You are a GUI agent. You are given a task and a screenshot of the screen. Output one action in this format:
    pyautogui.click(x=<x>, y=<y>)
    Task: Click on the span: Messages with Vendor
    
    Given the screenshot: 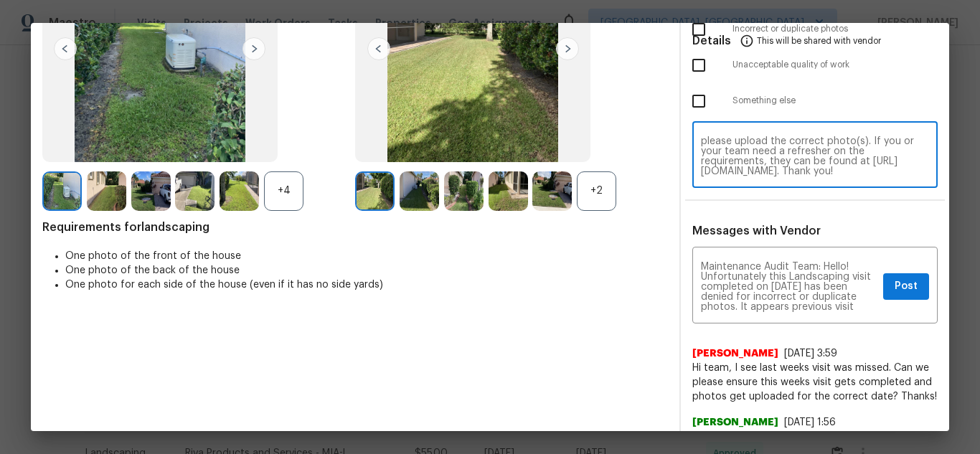 What is the action you would take?
    pyautogui.click(x=756, y=231)
    